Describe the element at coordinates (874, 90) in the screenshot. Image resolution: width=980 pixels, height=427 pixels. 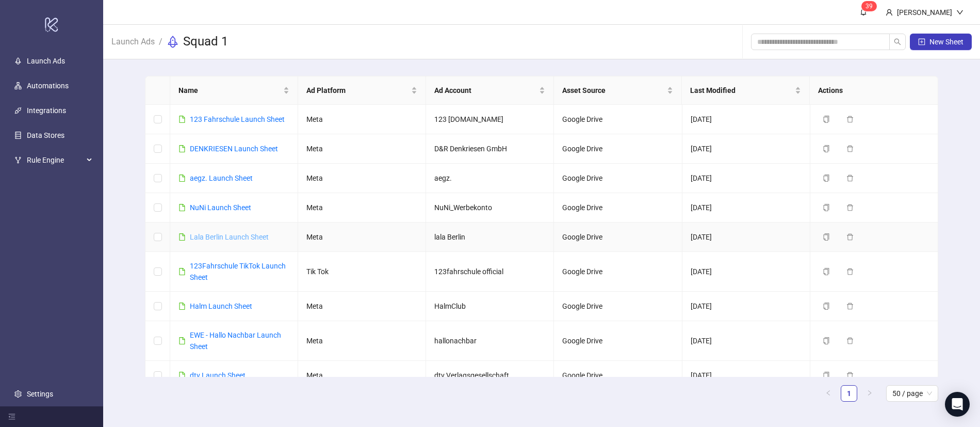
I see `th: Actions` at that location.